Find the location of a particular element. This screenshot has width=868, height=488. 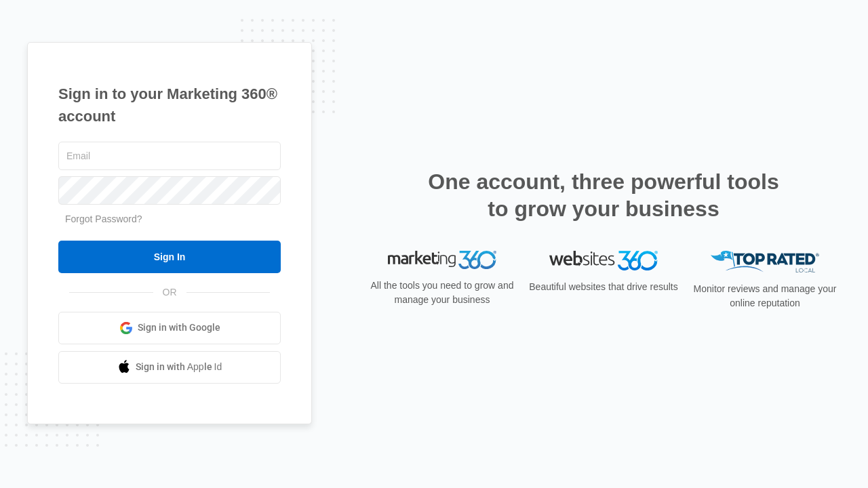

img: Top Rated Local is located at coordinates (765, 262).